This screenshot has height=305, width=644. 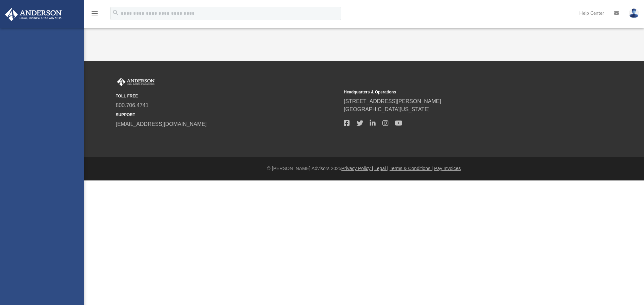 I want to click on small: TOLL FREE, so click(x=227, y=97).